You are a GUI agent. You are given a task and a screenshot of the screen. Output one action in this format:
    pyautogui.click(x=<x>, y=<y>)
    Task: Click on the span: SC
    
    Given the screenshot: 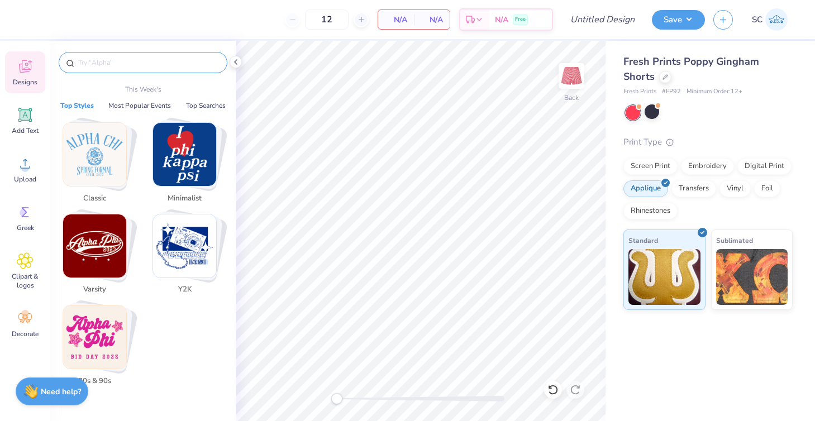 What is the action you would take?
    pyautogui.click(x=756, y=20)
    